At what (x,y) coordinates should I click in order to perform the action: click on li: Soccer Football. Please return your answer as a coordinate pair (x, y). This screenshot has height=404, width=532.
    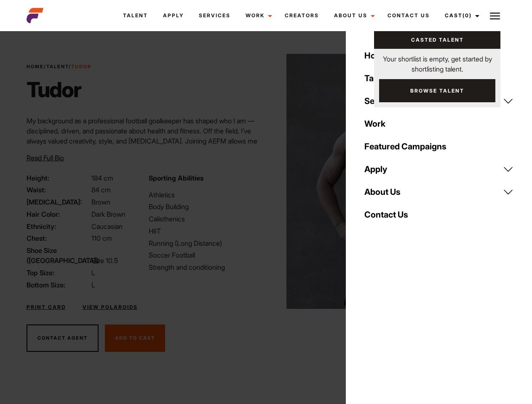
    Looking at the image, I should click on (205, 255).